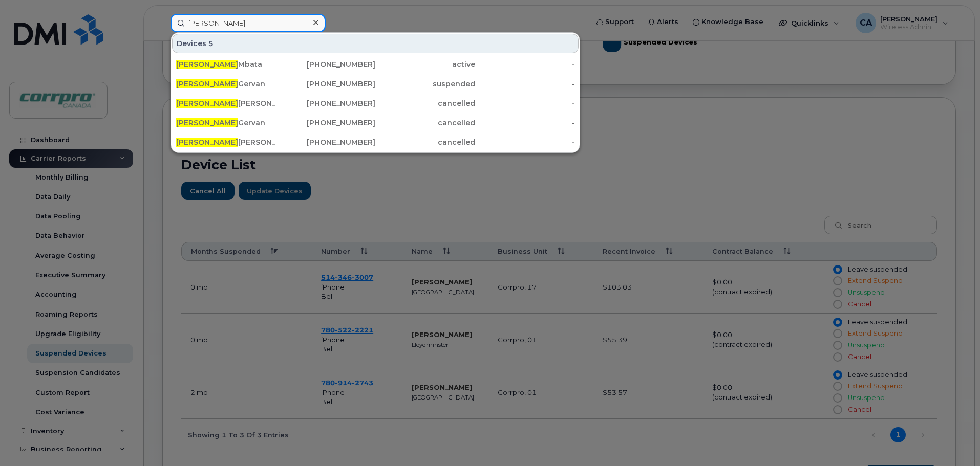 The width and height of the screenshot is (980, 466). What do you see at coordinates (425, 84) in the screenshot?
I see `div: suspended` at bounding box center [425, 84].